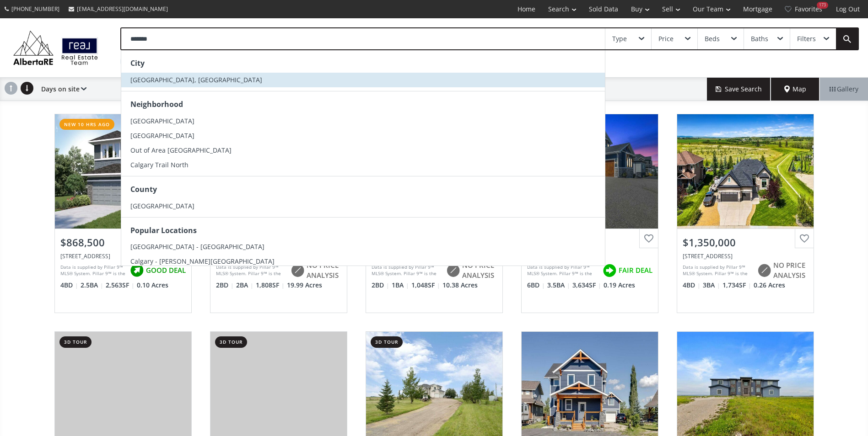 Image resolution: width=868 pixels, height=436 pixels. I want to click on span: 2 BA, so click(245, 285).